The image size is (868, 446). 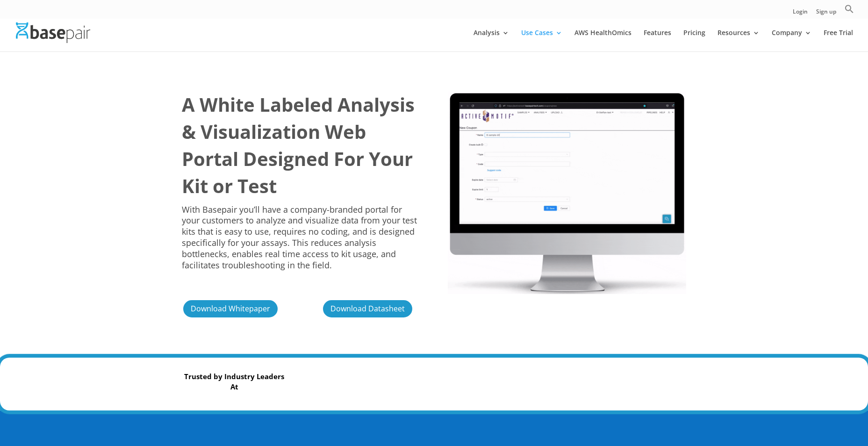 What do you see at coordinates (657, 40) in the screenshot?
I see `a: Features` at bounding box center [657, 40].